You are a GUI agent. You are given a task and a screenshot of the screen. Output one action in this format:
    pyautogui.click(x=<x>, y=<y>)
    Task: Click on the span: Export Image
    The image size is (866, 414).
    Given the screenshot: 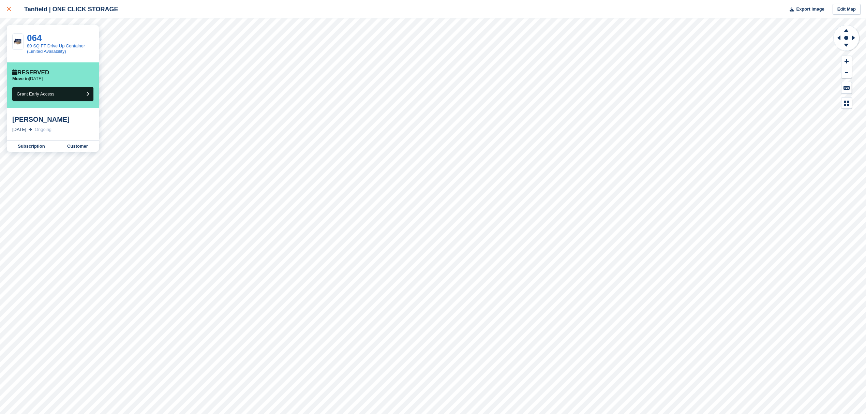 What is the action you would take?
    pyautogui.click(x=810, y=9)
    